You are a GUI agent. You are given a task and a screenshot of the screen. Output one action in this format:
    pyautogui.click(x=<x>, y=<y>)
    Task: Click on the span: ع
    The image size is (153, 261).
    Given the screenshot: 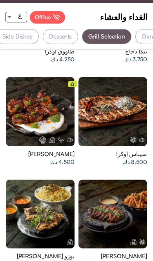 What is the action you would take?
    pyautogui.click(x=20, y=15)
    